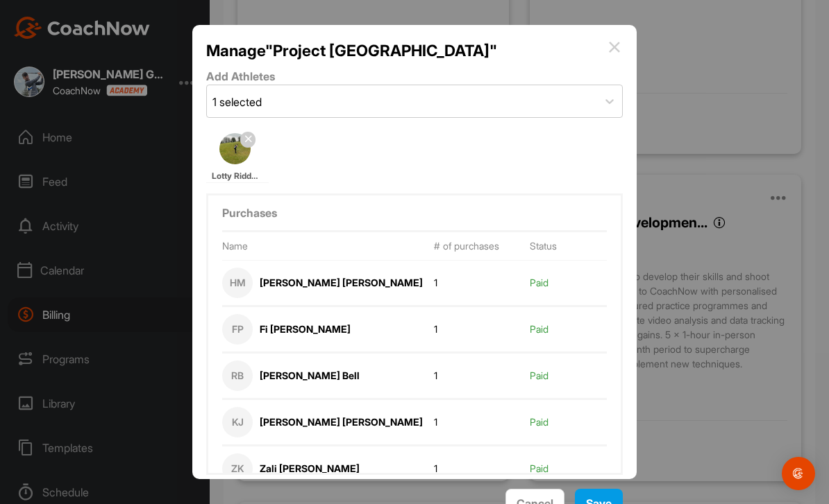  What do you see at coordinates (240, 76) in the screenshot?
I see `label: Add Athletes` at bounding box center [240, 76].